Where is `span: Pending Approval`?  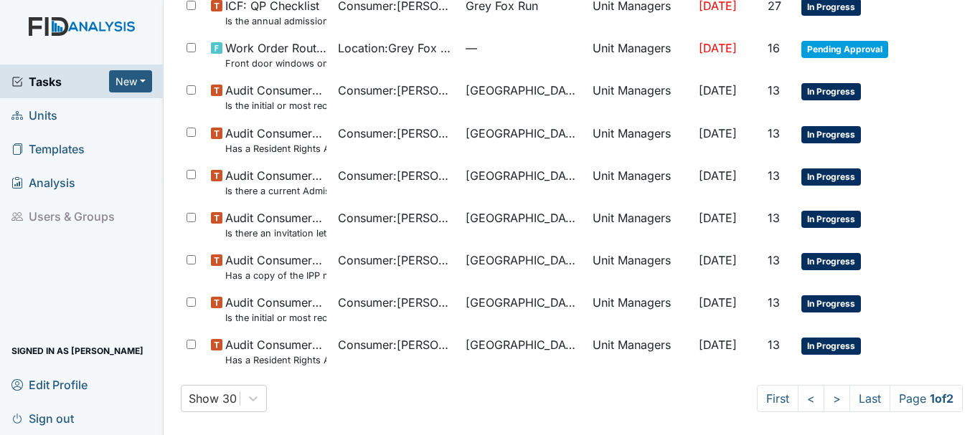 span: Pending Approval is located at coordinates (845, 49).